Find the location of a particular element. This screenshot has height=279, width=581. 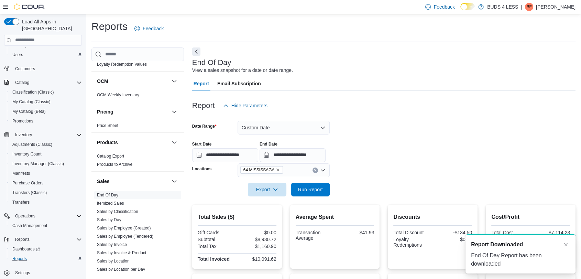

span: Purchase Orders is located at coordinates (28, 183).